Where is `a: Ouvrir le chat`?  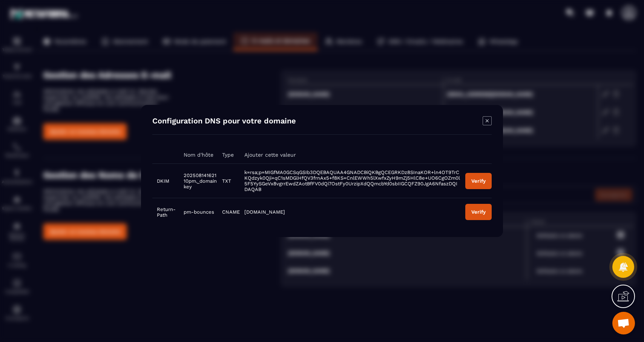
a: Ouvrir le chat is located at coordinates (623, 323).